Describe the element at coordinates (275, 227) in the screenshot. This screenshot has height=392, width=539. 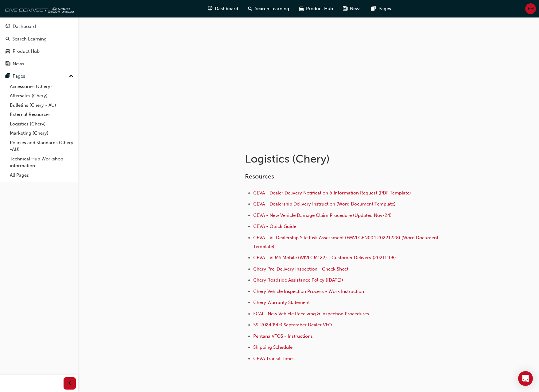
I see `span: CEVA - Quick Guide` at that location.